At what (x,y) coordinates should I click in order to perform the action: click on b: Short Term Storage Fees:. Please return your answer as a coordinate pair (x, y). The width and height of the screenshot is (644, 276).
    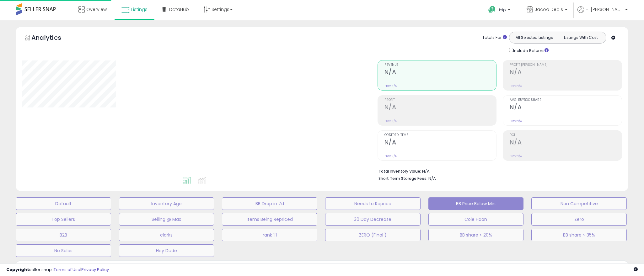
    Looking at the image, I should click on (402, 179).